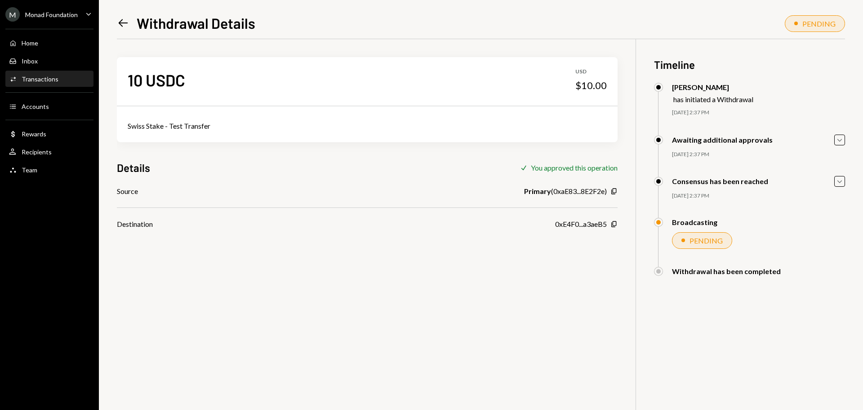 This screenshot has height=410, width=863. I want to click on div: Consensus has been reached, so click(720, 181).